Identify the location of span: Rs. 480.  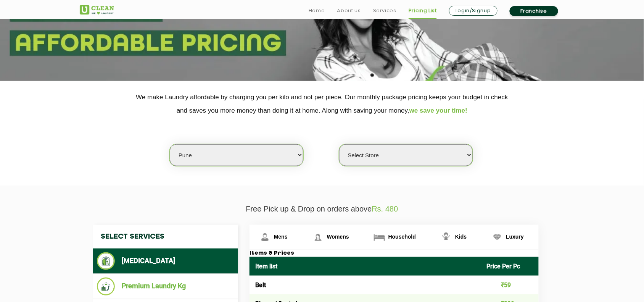
(385, 209).